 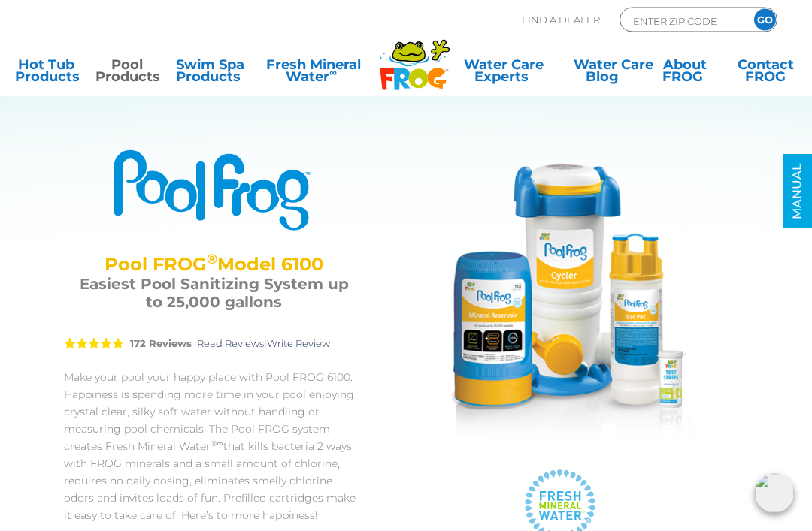 What do you see at coordinates (298, 344) in the screenshot?
I see `a: Write Review` at bounding box center [298, 344].